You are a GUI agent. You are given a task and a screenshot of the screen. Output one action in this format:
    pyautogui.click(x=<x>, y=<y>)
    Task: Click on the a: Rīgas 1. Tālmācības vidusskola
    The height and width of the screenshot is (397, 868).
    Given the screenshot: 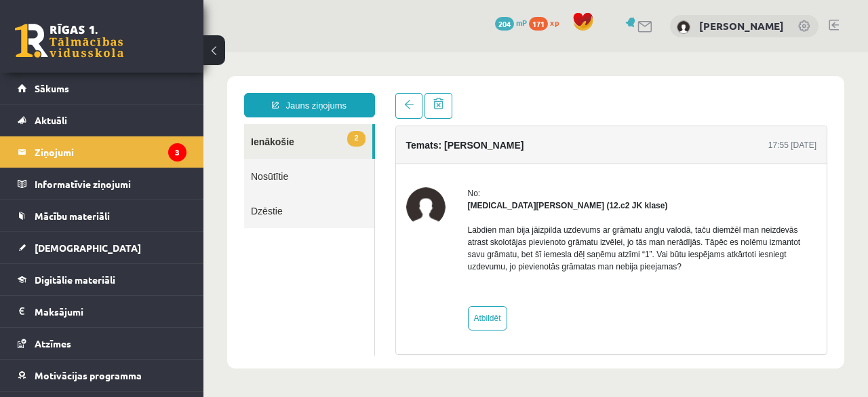 What is the action you would take?
    pyautogui.click(x=70, y=41)
    